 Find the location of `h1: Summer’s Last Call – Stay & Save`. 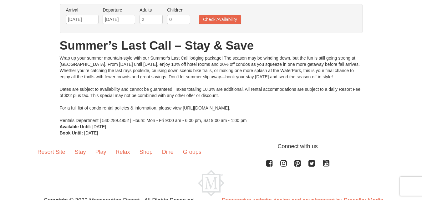

h1: Summer’s Last Call – Stay & Save is located at coordinates (211, 46).